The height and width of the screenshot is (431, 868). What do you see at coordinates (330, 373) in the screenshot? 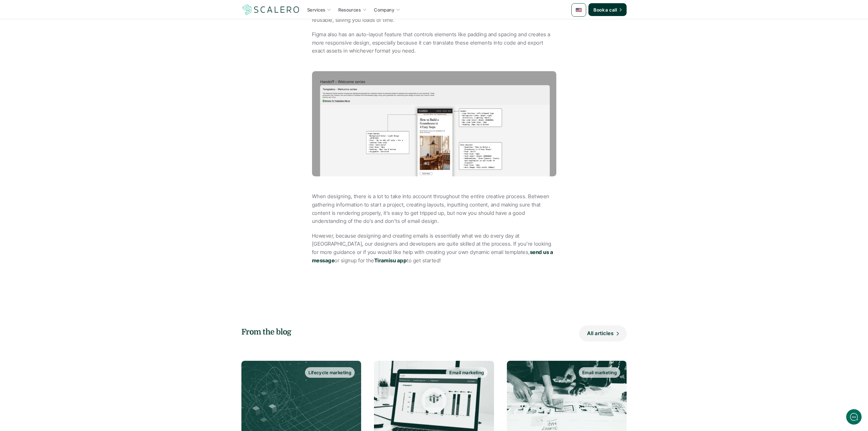
I see `p: Lifecycle marketing` at bounding box center [330, 373].